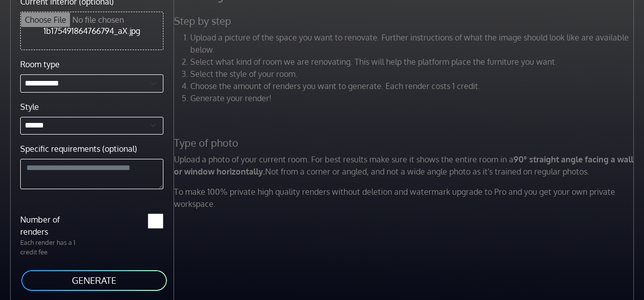 This screenshot has height=300, width=644. I want to click on label: Room type, so click(40, 64).